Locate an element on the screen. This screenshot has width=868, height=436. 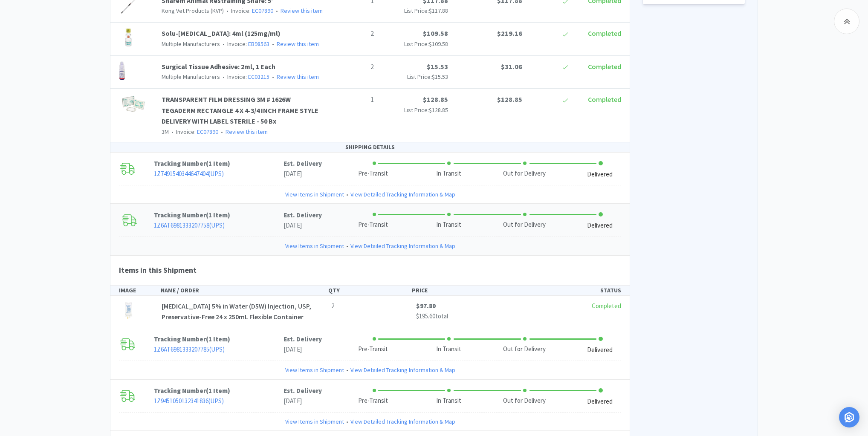
a: TRANSPARENT FILM DRESSING 3M # 1626W TEGADERM RECTANGLE 4 X 4-3/4 INCH FRAME STYLE DELIVERY WITH ... is located at coordinates (240, 110).